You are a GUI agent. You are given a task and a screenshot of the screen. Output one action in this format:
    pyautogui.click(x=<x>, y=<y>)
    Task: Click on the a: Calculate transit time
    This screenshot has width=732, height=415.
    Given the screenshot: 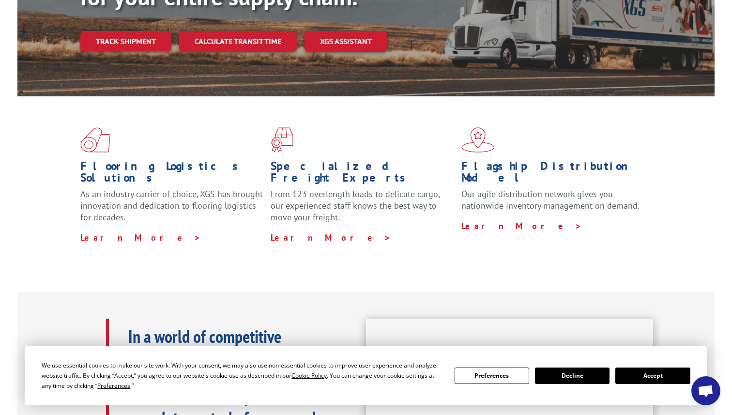 What is the action you would take?
    pyautogui.click(x=238, y=41)
    